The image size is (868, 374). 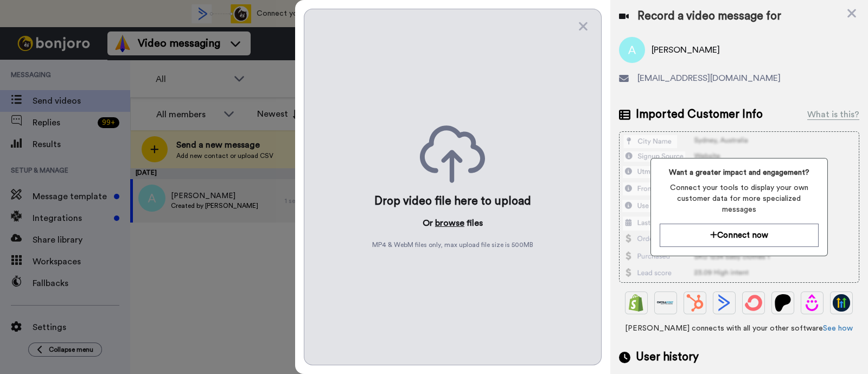 What do you see at coordinates (453, 223) in the screenshot?
I see `p: Or files` at bounding box center [453, 223].